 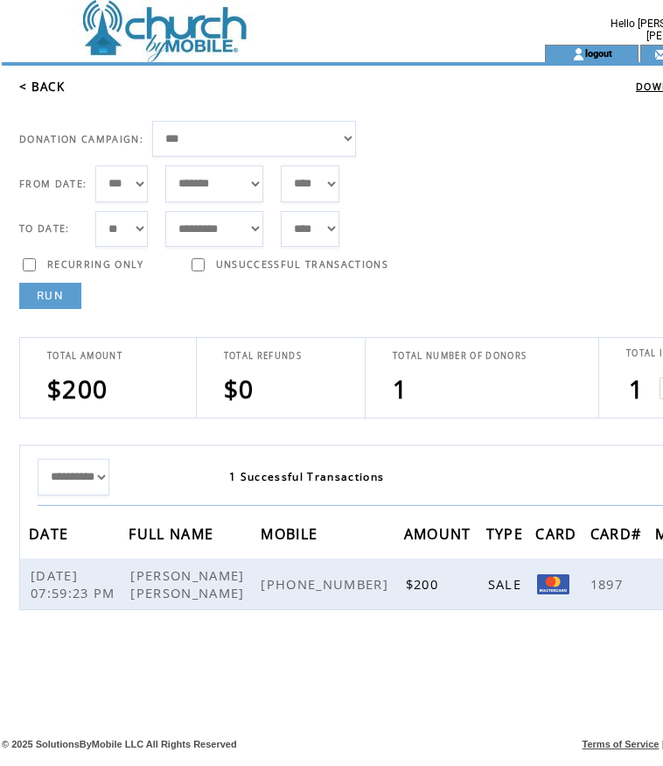 I want to click on a: CARD#, so click(x=619, y=533).